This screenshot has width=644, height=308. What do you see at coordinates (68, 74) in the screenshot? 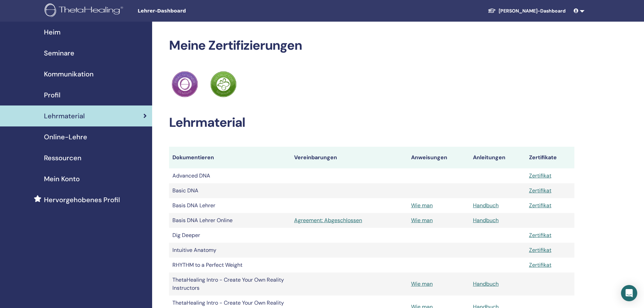
I see `span: Kommunikation` at bounding box center [68, 74].